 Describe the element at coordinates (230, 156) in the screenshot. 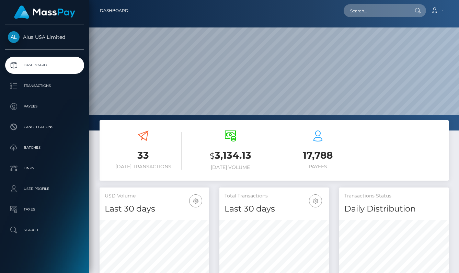

I see `h3: 3,134.13` at that location.